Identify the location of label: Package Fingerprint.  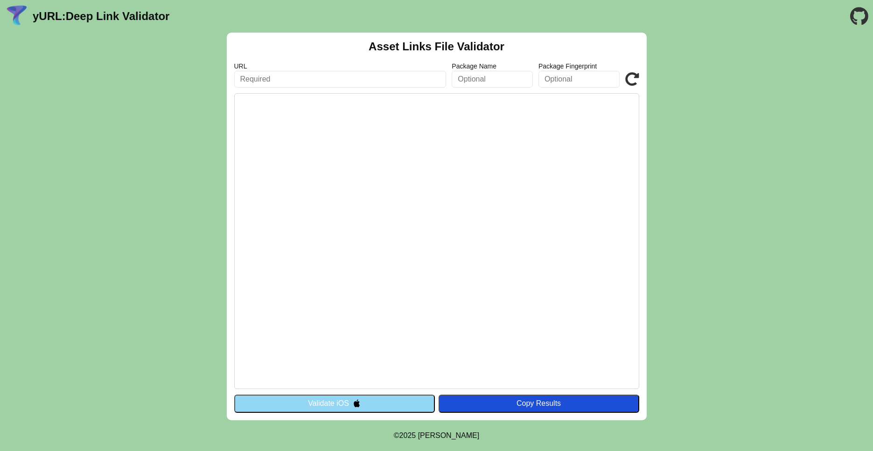
(579, 66).